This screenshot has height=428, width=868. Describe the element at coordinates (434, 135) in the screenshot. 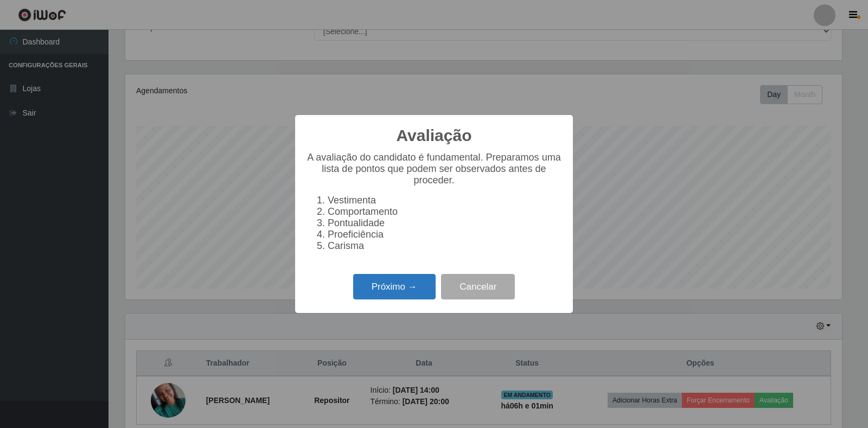

I see `h2: Avaliação` at that location.